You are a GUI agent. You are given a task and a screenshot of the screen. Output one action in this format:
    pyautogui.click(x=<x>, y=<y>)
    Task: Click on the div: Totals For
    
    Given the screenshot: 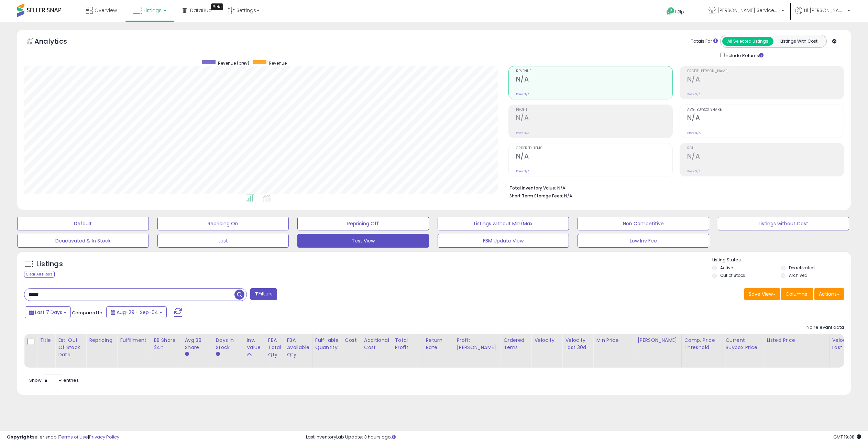 What is the action you would take?
    pyautogui.click(x=704, y=41)
    